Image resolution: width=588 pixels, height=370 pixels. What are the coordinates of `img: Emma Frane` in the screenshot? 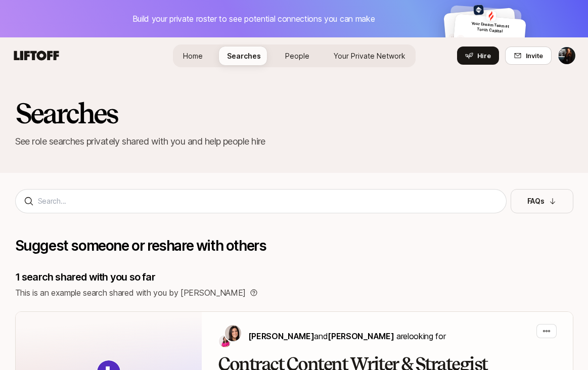 It's located at (225, 341).